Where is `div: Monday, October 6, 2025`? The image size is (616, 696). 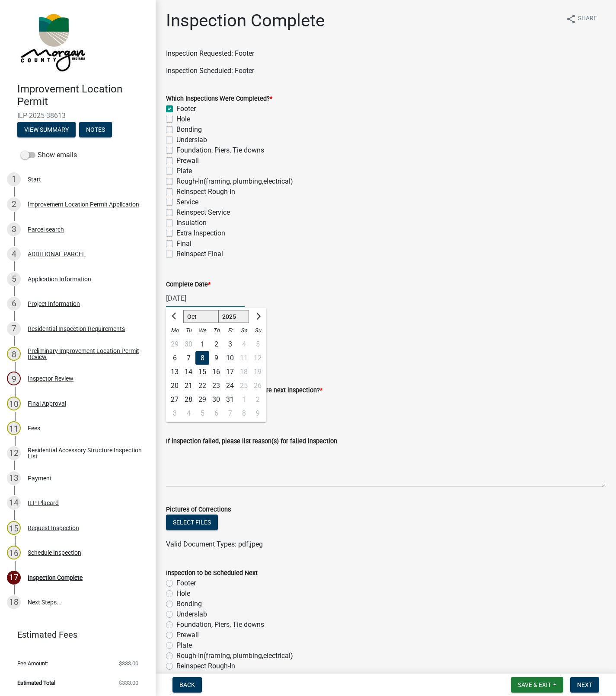 div: Monday, October 6, 2025 is located at coordinates (175, 358).